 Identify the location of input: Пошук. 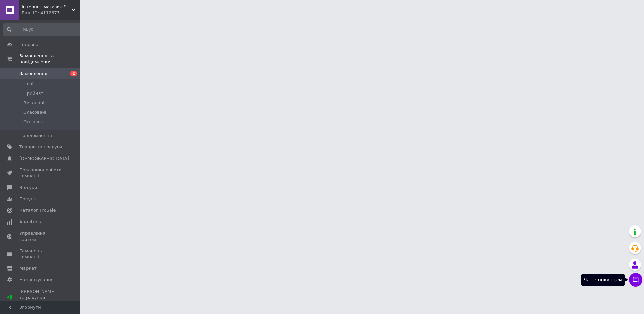
(43, 29).